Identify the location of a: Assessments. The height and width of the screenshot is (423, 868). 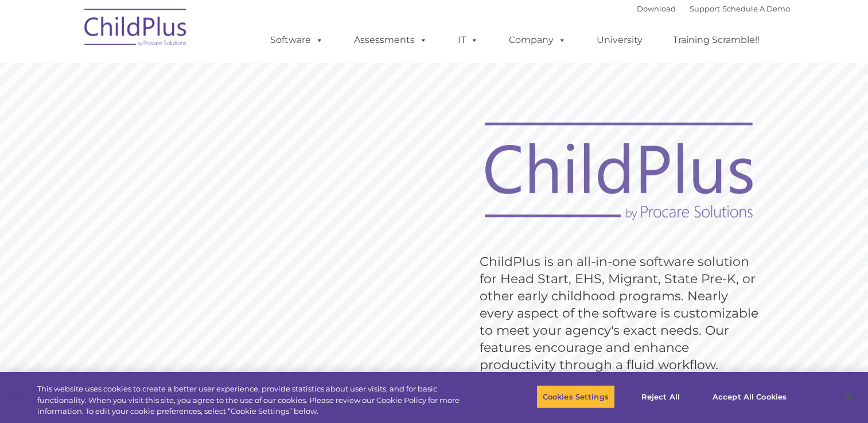
(391, 40).